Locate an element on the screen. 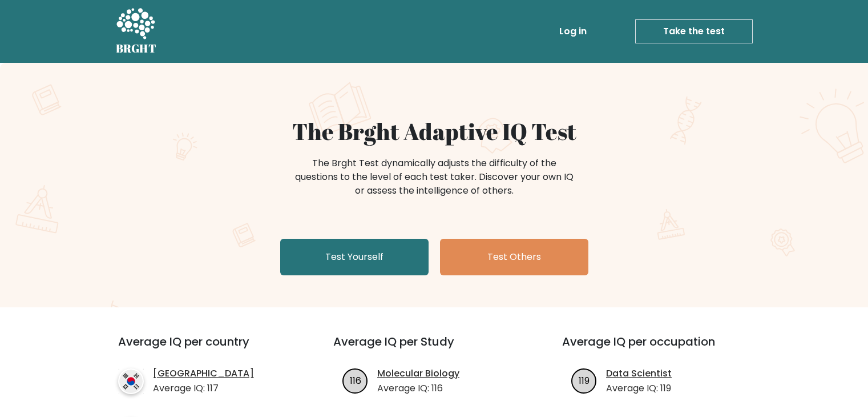 Image resolution: width=868 pixels, height=417 pixels. text: 116 is located at coordinates (356, 380).